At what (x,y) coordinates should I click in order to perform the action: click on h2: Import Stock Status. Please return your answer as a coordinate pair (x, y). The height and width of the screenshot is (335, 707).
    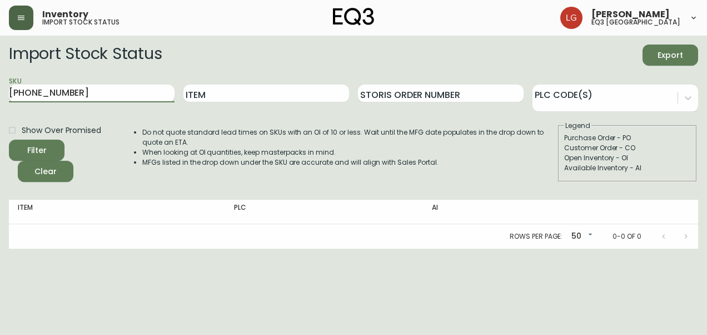
    Looking at the image, I should click on (85, 55).